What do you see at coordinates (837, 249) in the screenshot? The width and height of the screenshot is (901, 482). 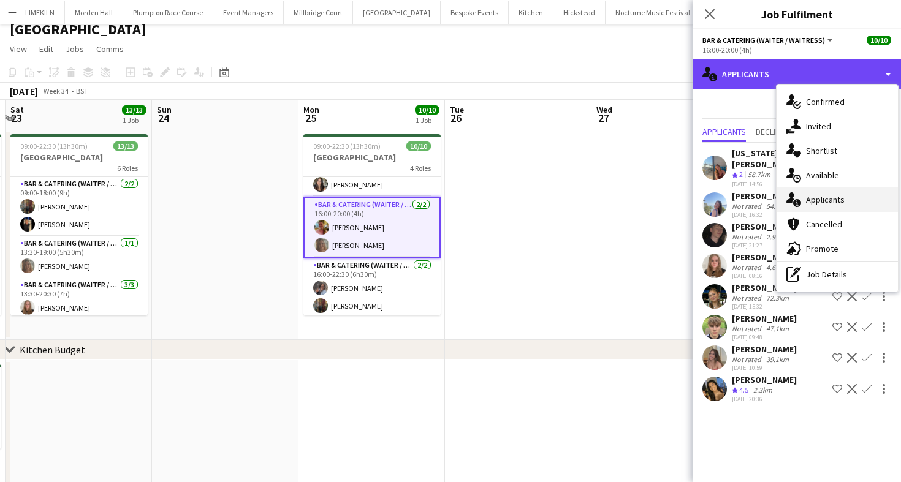 I see `div: Promote` at bounding box center [837, 249].